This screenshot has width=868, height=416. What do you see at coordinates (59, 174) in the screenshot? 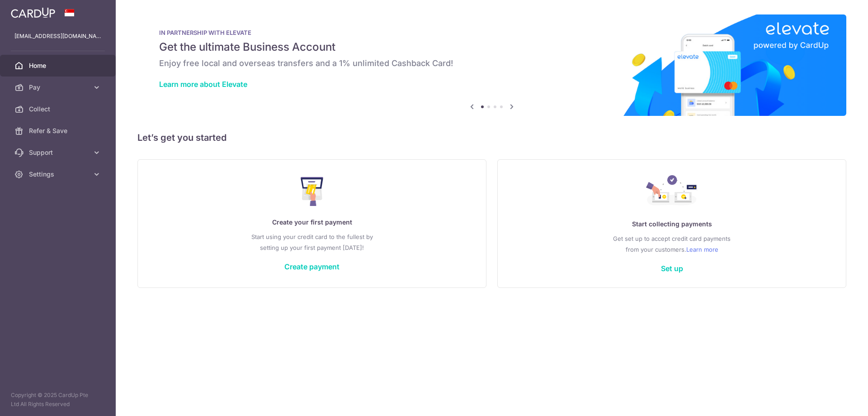
I see `span: Settings` at bounding box center [59, 174].